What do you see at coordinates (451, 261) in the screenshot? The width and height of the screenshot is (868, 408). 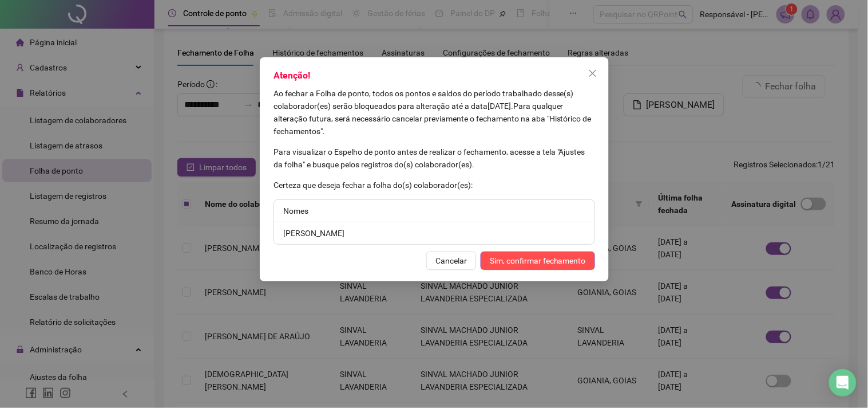 I see `span: Cancelar` at bounding box center [451, 261].